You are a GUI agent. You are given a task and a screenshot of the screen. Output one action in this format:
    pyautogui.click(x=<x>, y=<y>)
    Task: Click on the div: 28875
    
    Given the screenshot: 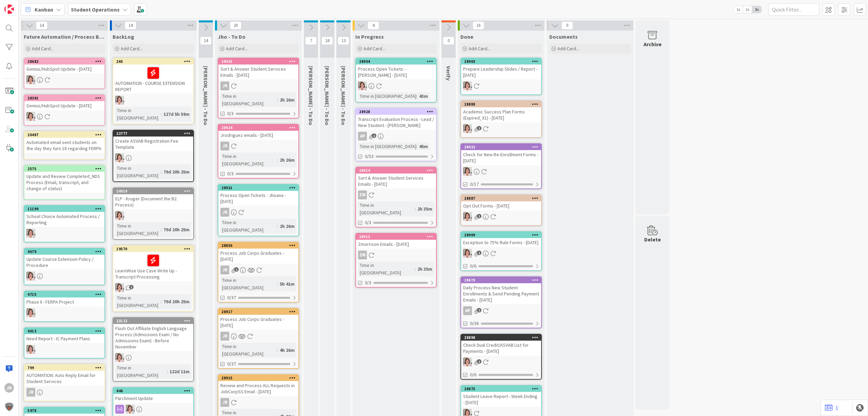 What is the action you would take?
    pyautogui.click(x=502, y=388)
    